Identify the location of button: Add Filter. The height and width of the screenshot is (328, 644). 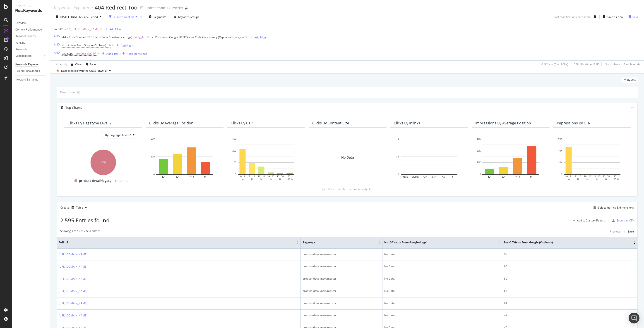
(257, 38).